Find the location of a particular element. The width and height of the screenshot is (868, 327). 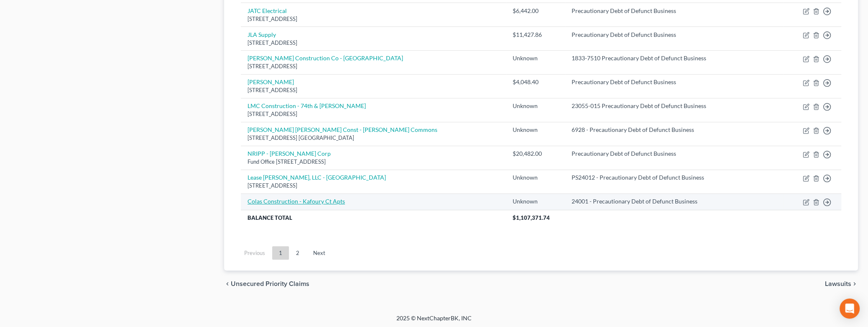

div: 6928 - Precautionary Debt of Defunct Business is located at coordinates (674, 129).